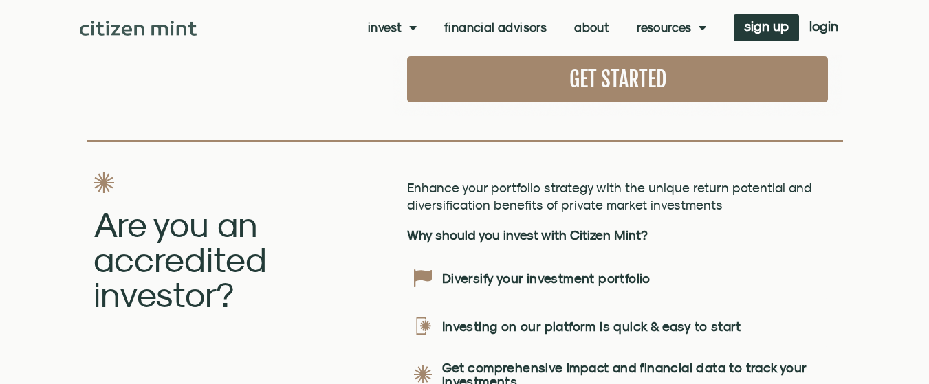 This screenshot has height=384, width=929. I want to click on a: About, so click(592, 28).